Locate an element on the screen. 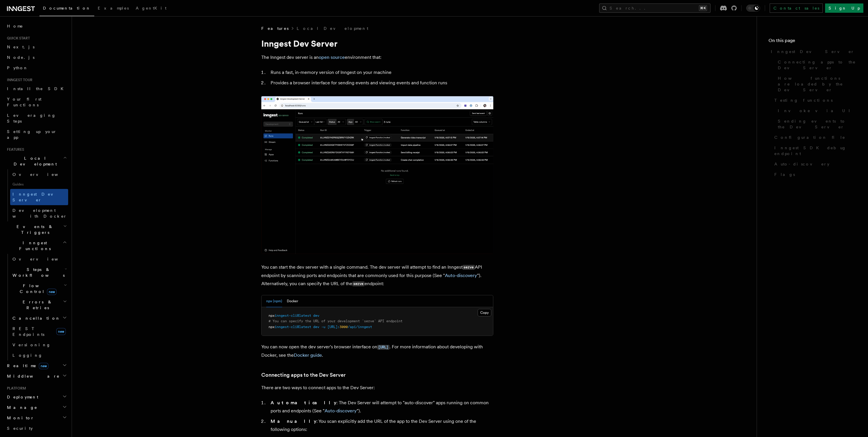 The width and height of the screenshot is (868, 437). a: Inngest SDK debug endpoint is located at coordinates (814, 151).